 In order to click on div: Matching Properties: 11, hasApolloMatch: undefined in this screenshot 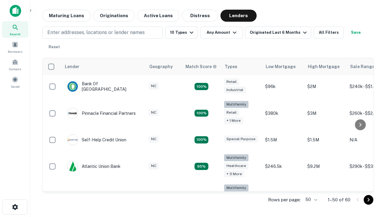, I will do `click(201, 140)`.